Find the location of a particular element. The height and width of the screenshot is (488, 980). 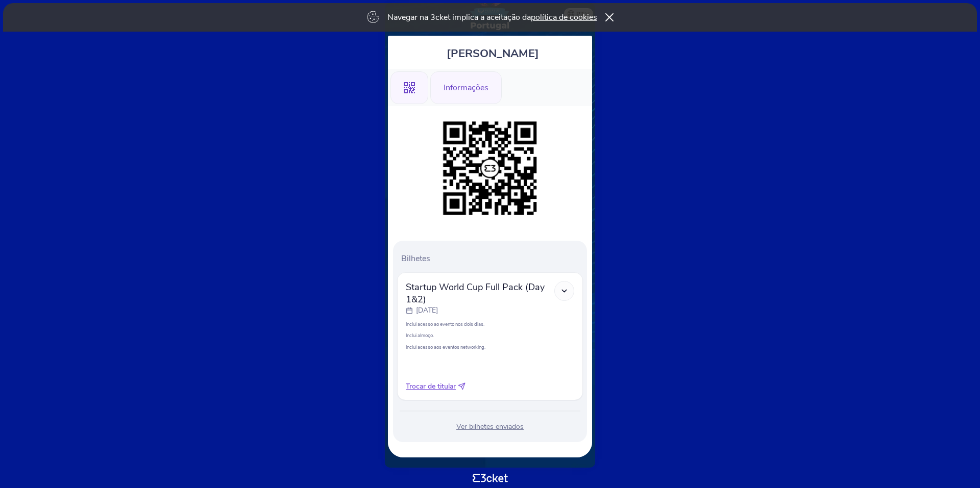

div: Informações is located at coordinates (466, 88).